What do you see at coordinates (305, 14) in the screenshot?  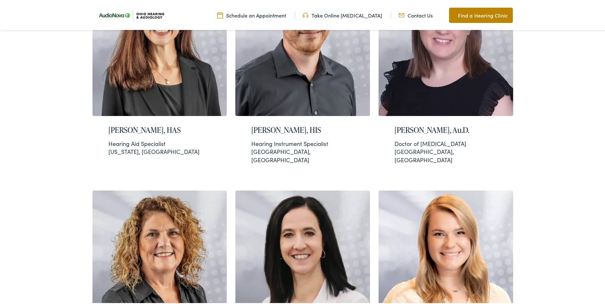 I see `img: Headphones icone to schedule online hearing test in Cincinnati, OH` at bounding box center [305, 14].